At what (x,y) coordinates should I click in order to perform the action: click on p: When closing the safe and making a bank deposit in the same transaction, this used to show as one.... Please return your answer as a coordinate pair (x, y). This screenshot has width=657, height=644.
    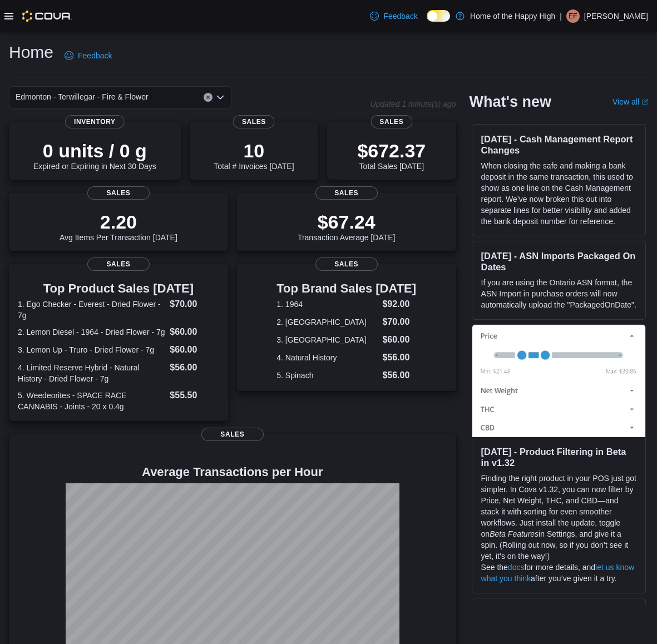
    Looking at the image, I should click on (558, 194).